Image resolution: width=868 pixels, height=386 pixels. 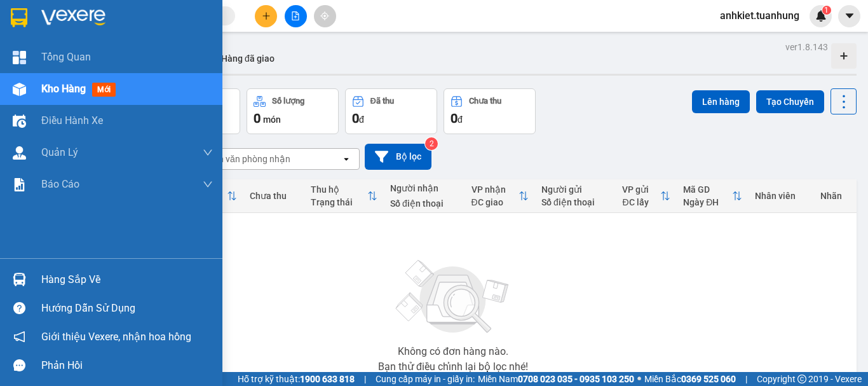 I want to click on div: Người gửi, so click(x=575, y=189).